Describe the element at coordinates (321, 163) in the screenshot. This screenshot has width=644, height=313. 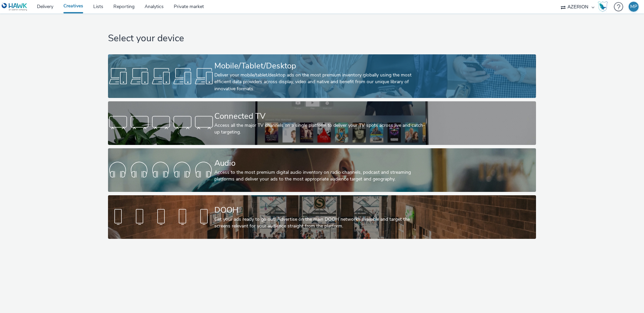
I see `div: Audio` at that location.